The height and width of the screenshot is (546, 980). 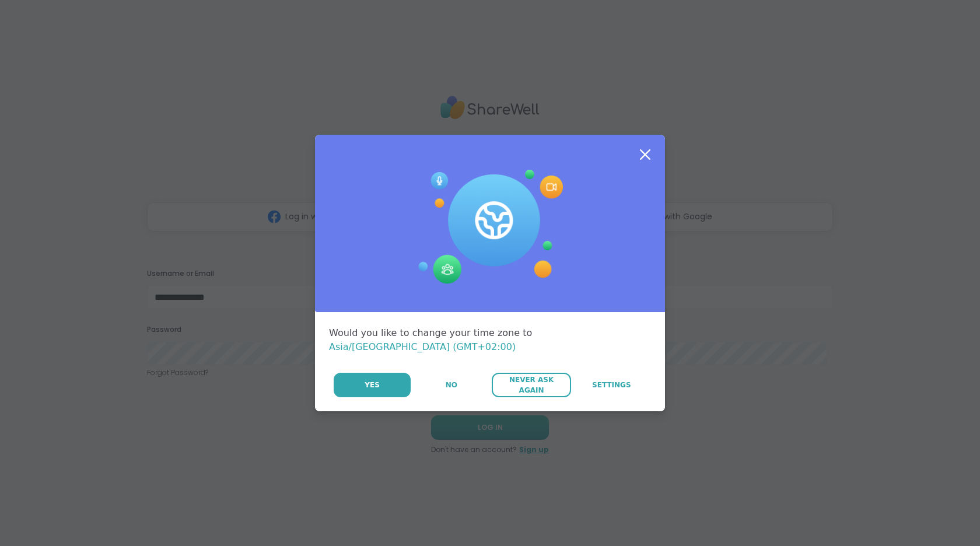 I want to click on a: Settings, so click(x=611, y=385).